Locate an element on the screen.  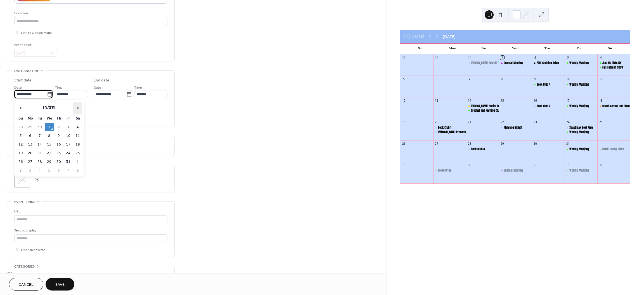
td: 27 is located at coordinates (30, 162).